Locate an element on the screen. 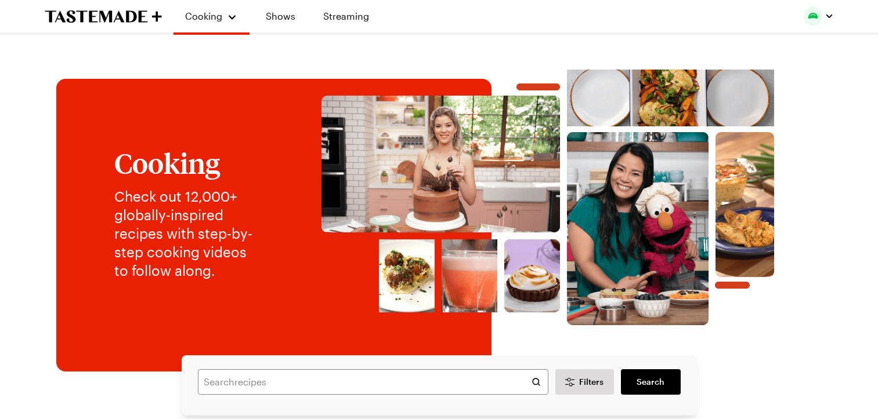 Image resolution: width=878 pixels, height=419 pixels. span: Search is located at coordinates (650, 382).